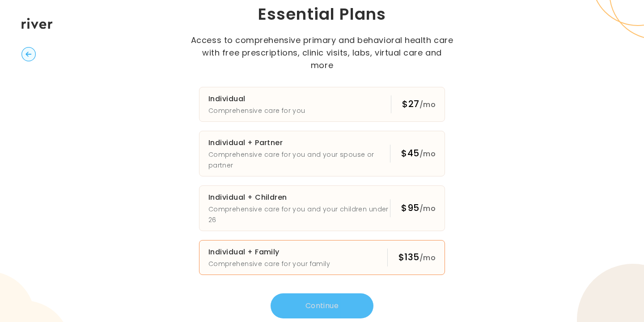  I want to click on div: $135, so click(417, 257).